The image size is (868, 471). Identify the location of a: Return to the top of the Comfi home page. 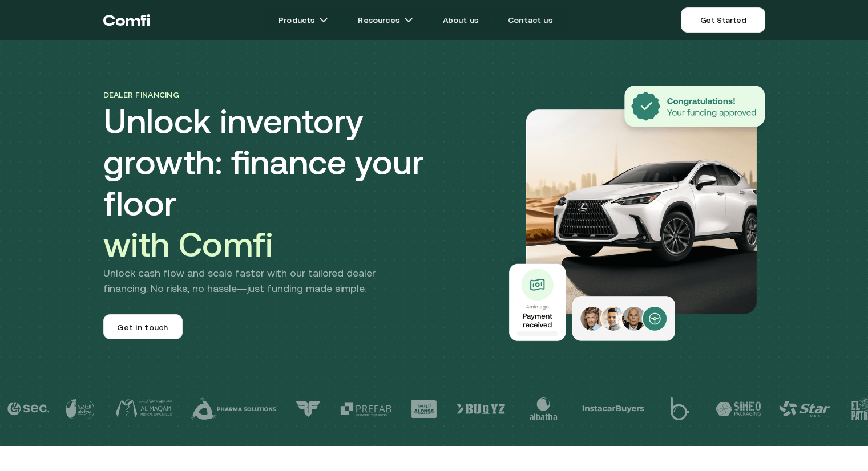
(127, 20).